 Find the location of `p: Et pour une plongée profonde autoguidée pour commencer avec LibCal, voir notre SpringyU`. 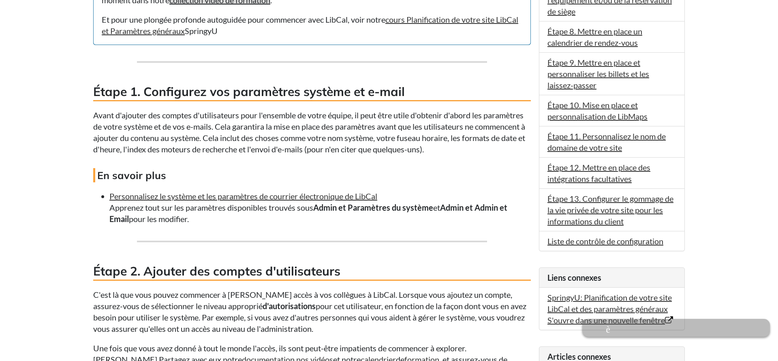

p: Et pour une plongée profonde autoguidée pour commencer avec LibCal, voir notre SpringyU is located at coordinates (312, 25).